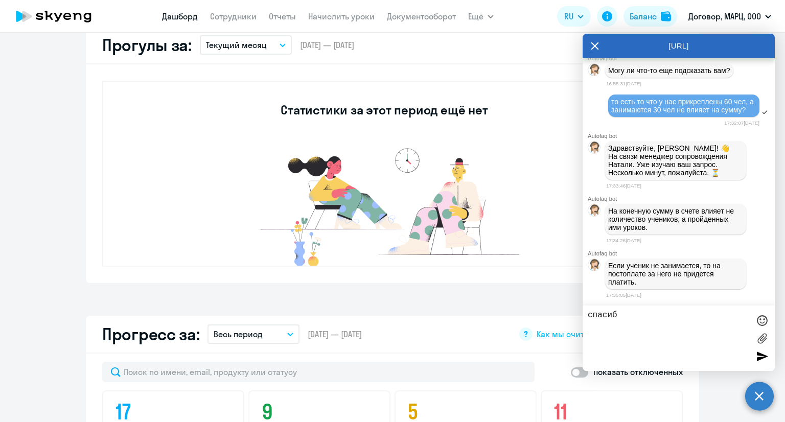  Describe the element at coordinates (246, 45) in the screenshot. I see `button: Текущий месяц` at that location.